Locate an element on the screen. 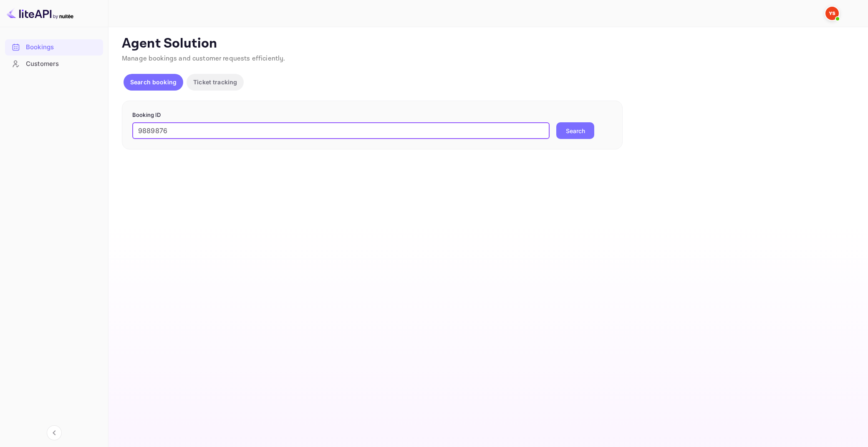  p: Ticket tracking is located at coordinates (215, 82).